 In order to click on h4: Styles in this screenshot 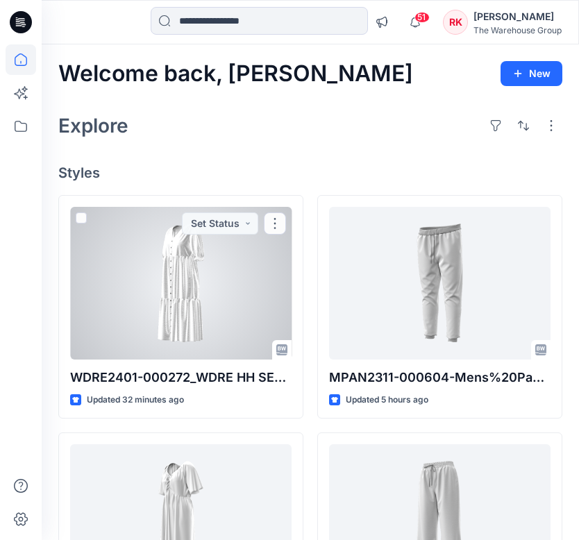, I will do `click(310, 173)`.